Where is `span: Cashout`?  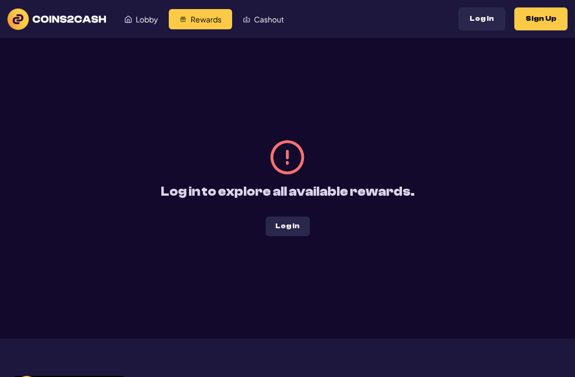 span: Cashout is located at coordinates (269, 19).